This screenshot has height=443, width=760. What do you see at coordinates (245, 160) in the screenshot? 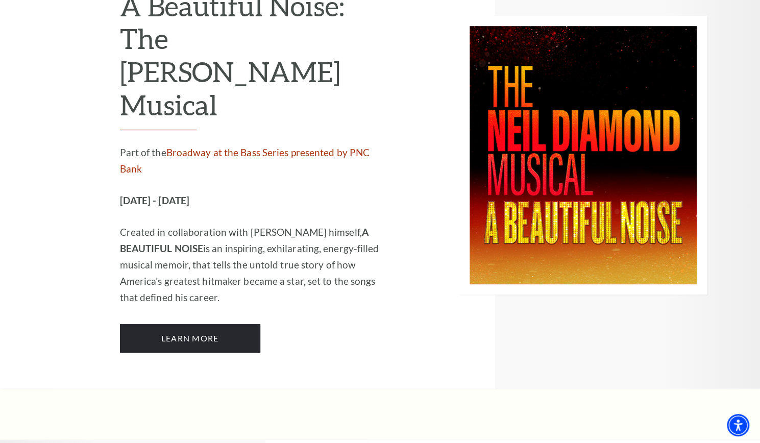
I see `a: Broadway at the Bass Series presented by PNC Bank` at bounding box center [245, 160].